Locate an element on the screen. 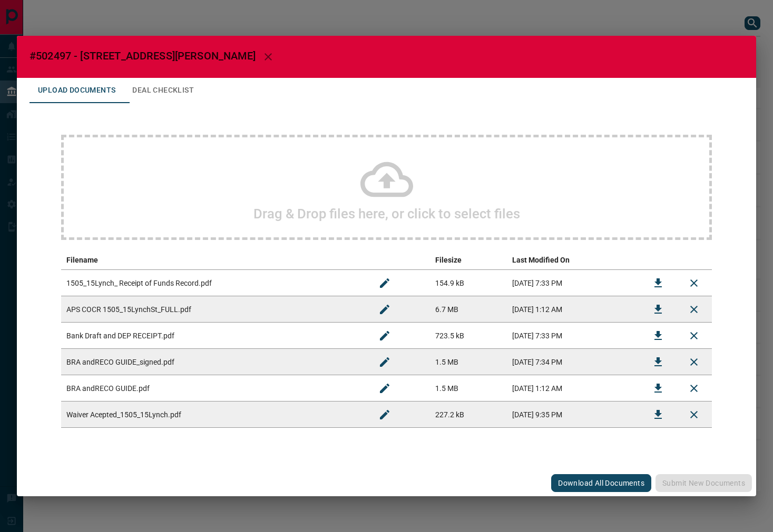  th: Filename is located at coordinates (214, 260).